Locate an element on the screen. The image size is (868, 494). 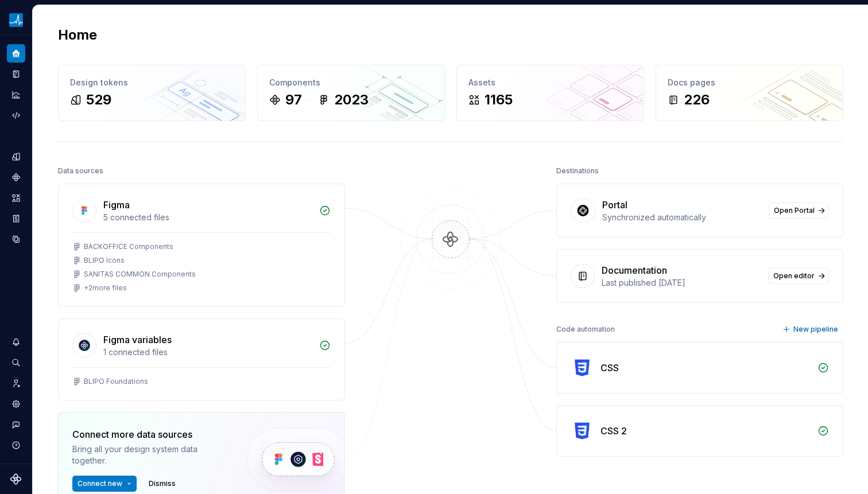
a: Supernova Logo is located at coordinates (16, 479).